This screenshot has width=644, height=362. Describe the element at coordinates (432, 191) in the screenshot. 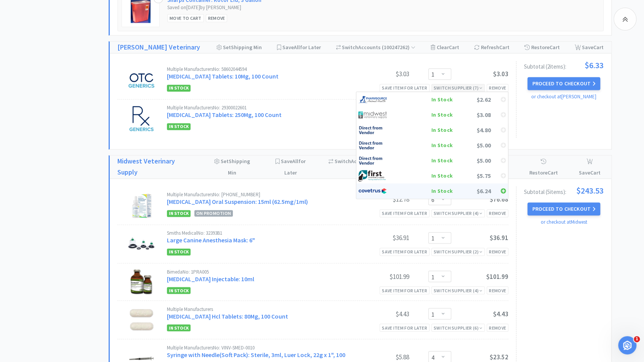

I see `div: Click to move this item to Covetrus's cart` at that location.